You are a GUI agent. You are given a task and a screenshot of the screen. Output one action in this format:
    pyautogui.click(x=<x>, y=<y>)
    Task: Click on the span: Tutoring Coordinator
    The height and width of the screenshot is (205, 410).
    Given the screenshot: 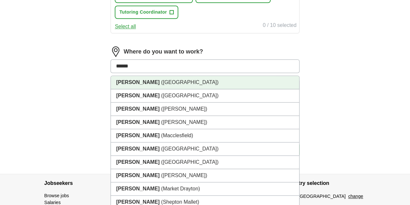 What is the action you would take?
    pyautogui.click(x=143, y=12)
    